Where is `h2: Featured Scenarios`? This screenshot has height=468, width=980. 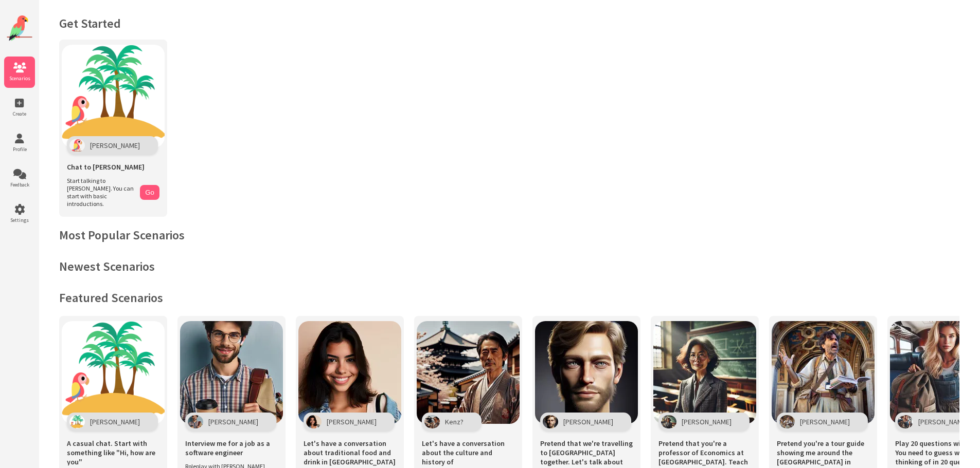 h2: Featured Scenarios is located at coordinates (509, 297).